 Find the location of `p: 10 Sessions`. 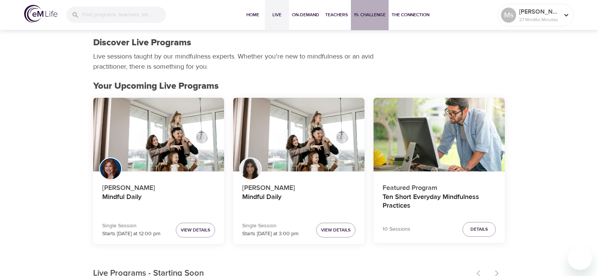

p: 10 Sessions is located at coordinates (397, 229).